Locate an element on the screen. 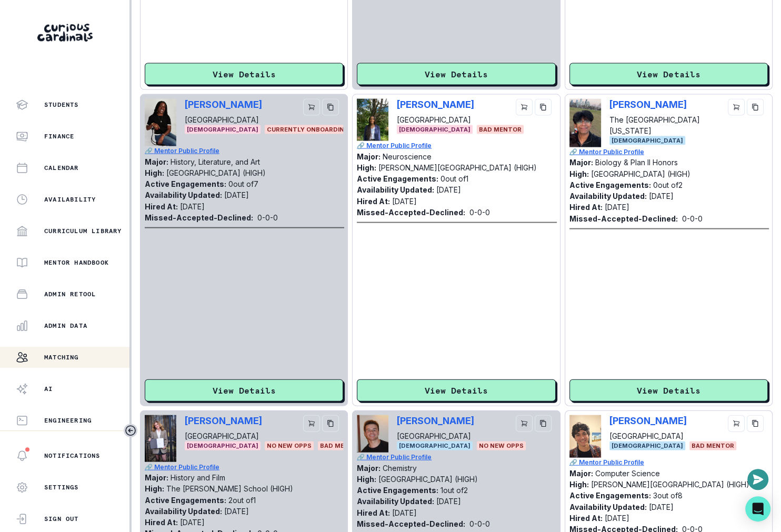 This screenshot has width=781, height=532. p: Mentor Handbook is located at coordinates (77, 262).